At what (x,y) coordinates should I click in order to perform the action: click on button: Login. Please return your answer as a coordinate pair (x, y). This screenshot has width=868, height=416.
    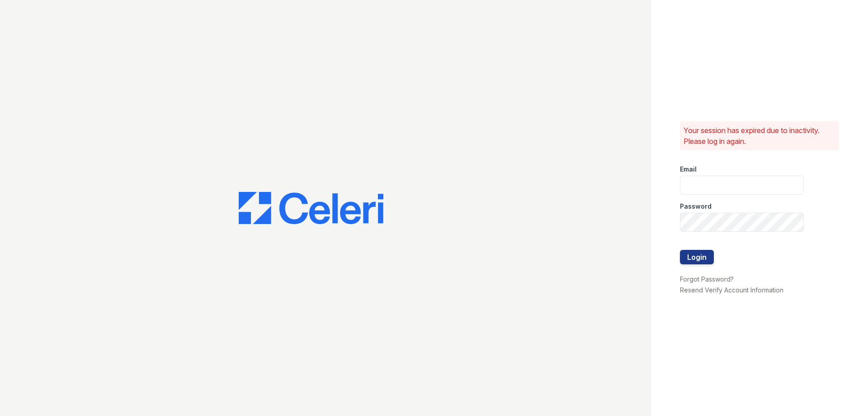
    Looking at the image, I should click on (697, 257).